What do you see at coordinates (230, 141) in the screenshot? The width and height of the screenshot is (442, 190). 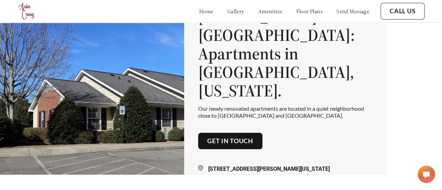 I see `a: Get in touch` at bounding box center [230, 141].